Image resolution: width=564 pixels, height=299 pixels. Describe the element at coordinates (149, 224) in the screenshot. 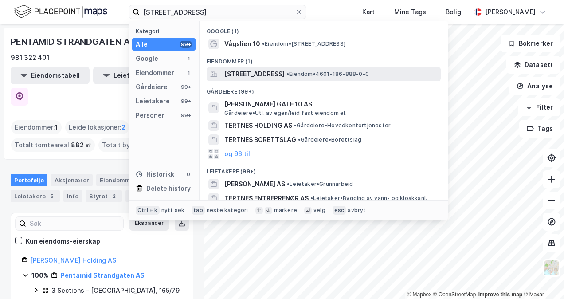

I see `button: Ekspander` at that location.